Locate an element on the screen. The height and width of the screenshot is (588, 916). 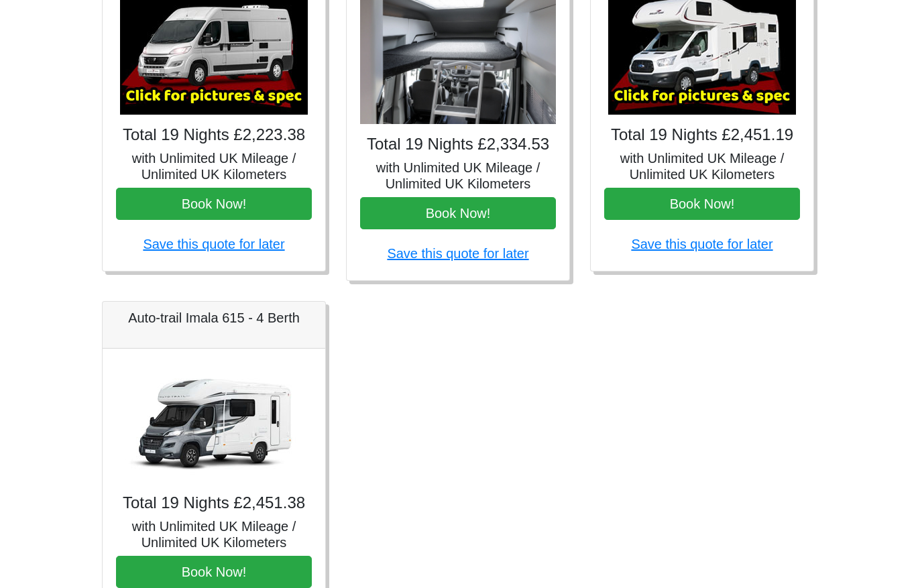
h4: Total 19 Nights £2,451.38 is located at coordinates (214, 503).